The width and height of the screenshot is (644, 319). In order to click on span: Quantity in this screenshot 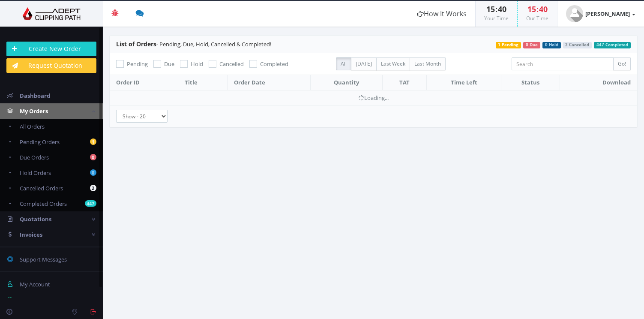, I will do `click(346, 82)`.